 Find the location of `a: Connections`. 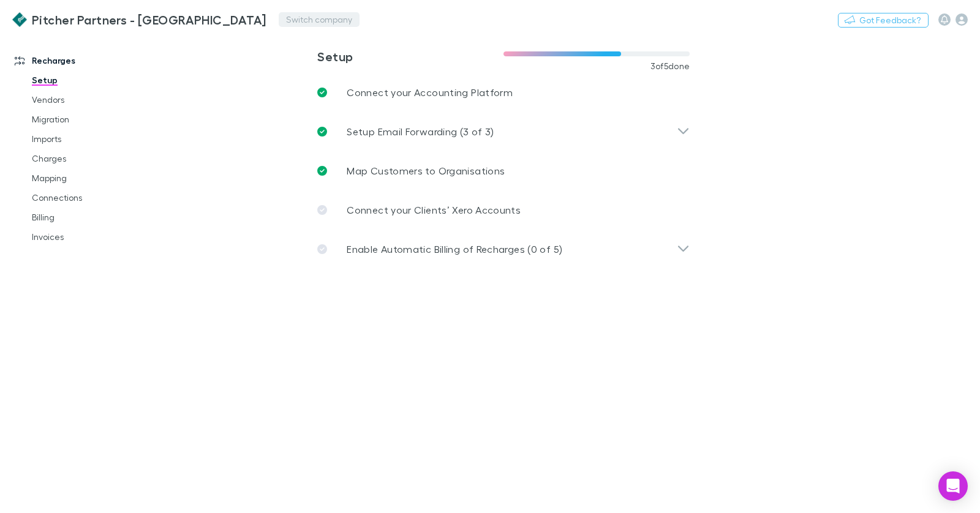

a: Connections is located at coordinates (86, 197).